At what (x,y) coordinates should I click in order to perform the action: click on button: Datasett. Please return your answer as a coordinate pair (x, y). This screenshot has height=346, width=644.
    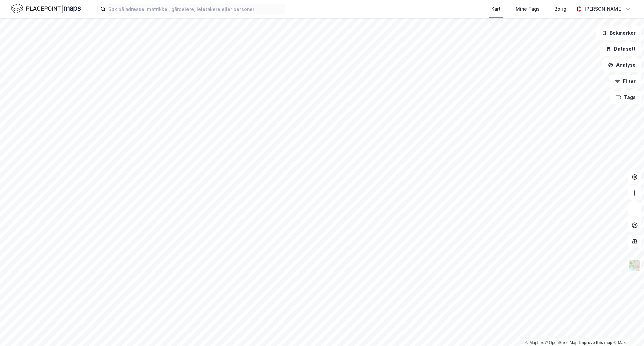
    Looking at the image, I should click on (621, 49).